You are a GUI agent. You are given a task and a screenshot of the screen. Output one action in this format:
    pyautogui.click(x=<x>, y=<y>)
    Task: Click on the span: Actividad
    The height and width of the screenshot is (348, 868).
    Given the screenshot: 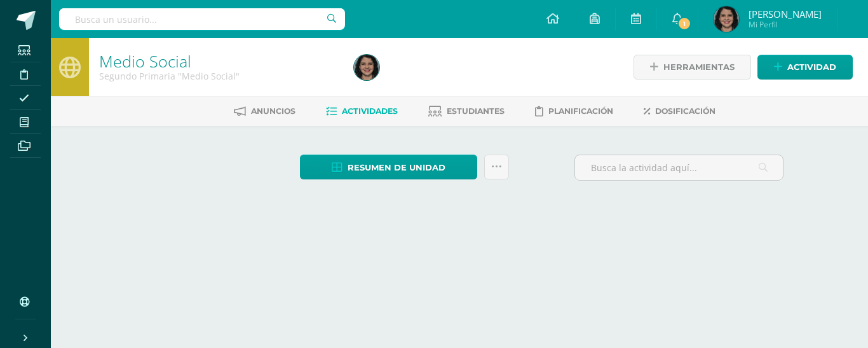 What is the action you would take?
    pyautogui.click(x=812, y=67)
    